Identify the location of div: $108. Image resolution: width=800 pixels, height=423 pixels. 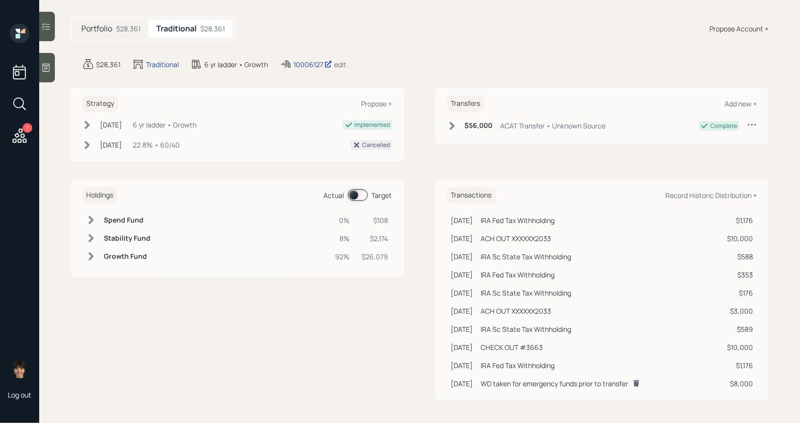
(375, 220).